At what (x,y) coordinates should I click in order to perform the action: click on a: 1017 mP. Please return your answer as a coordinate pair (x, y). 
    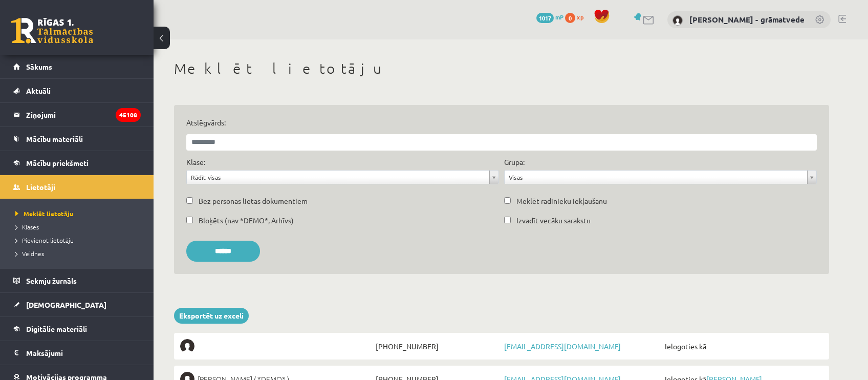
    Looking at the image, I should click on (550, 17).